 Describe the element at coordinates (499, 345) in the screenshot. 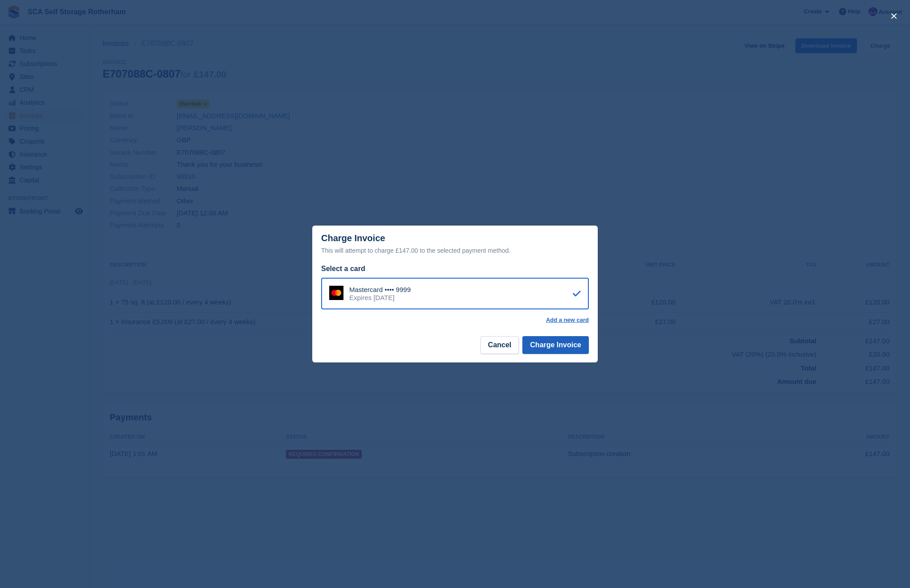

I see `button: Cancel` at that location.